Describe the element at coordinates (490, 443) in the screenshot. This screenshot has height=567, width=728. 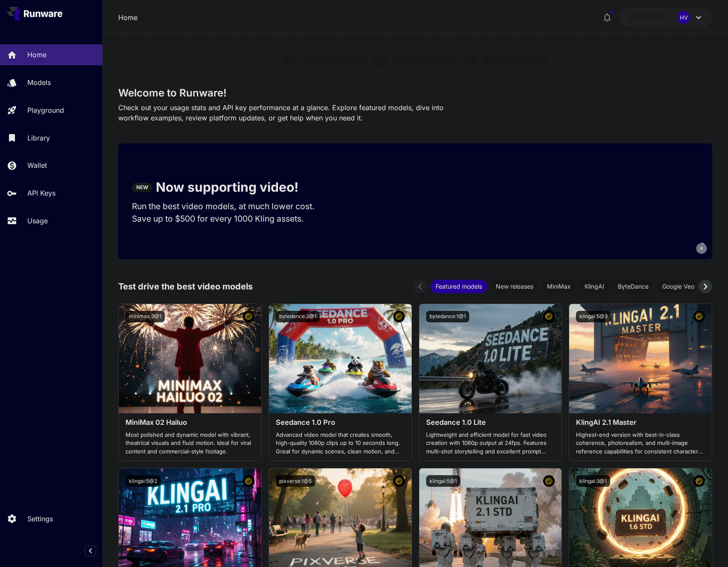
I see `p: Lightweight and efficient model for fast video creation with 1080p output at 24fps. Features mult...` at that location.